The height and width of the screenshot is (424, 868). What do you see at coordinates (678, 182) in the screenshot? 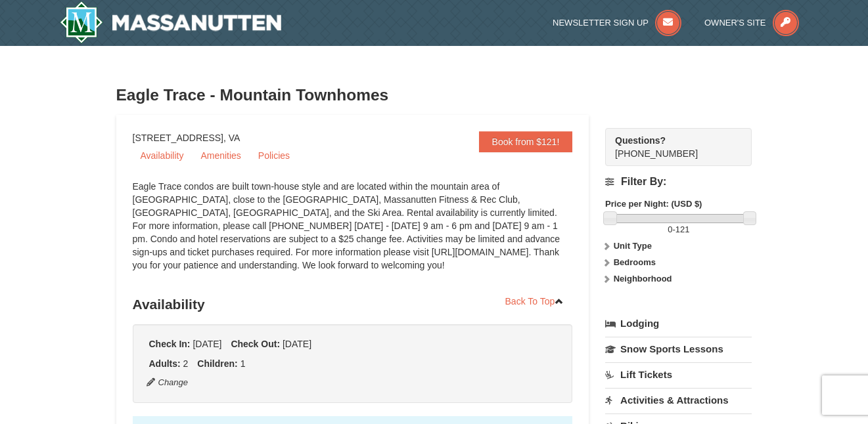
I see `h4: Filter By:` at bounding box center [678, 182].